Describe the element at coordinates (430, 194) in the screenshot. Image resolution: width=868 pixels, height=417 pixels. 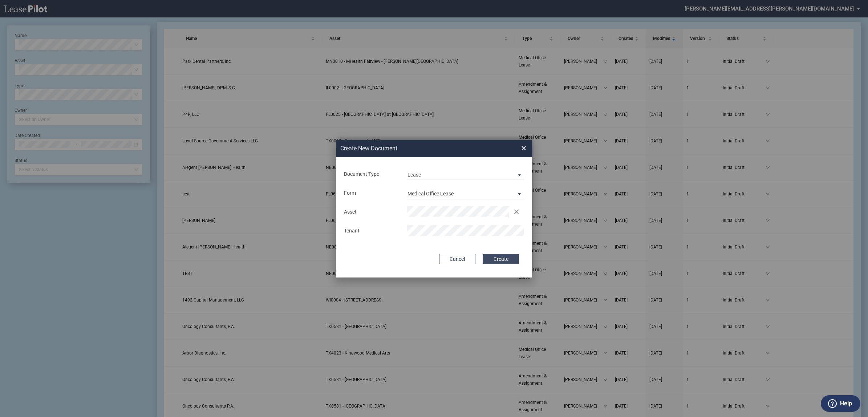
I see `div: Medical Office Lease` at that location.